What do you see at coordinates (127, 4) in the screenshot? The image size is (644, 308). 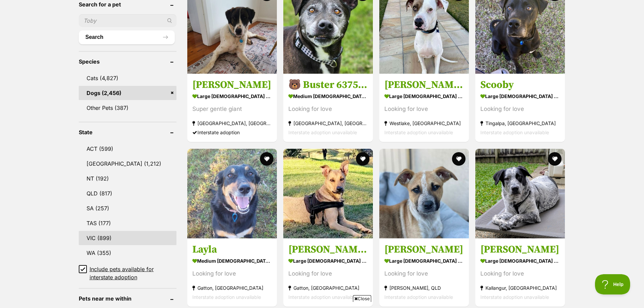 I see `header: Search for a pet` at bounding box center [127, 4].